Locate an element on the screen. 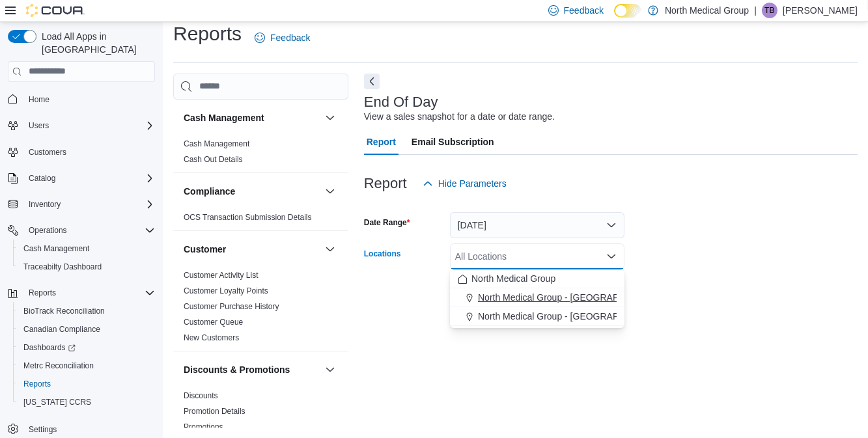 The image size is (868, 438). a: OCS Transaction Submission Details is located at coordinates (247, 218).